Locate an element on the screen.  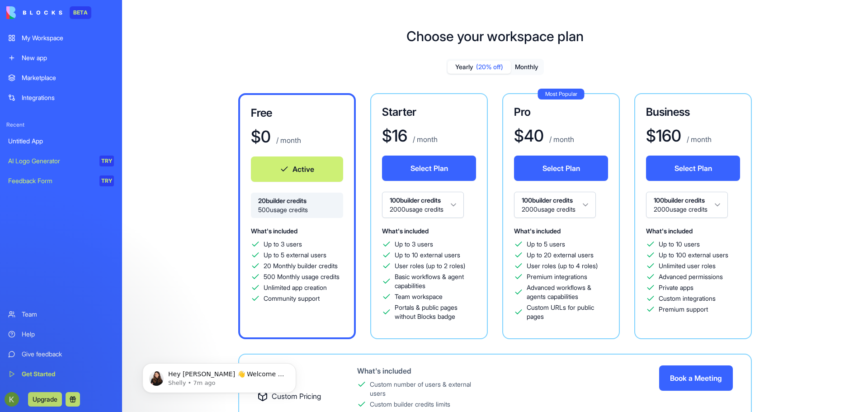
h3: Starter is located at coordinates (429, 112).